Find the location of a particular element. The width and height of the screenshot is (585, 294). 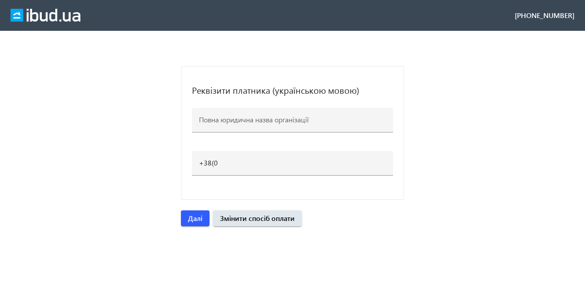

button: Змінити спосіб оплати is located at coordinates (258, 218).